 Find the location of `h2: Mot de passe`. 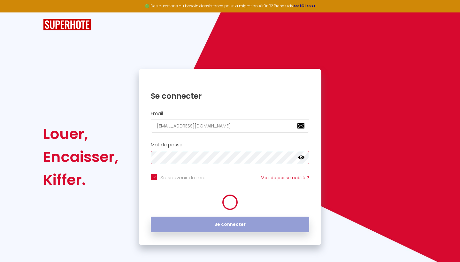

h2: Mot de passe is located at coordinates (230, 145).